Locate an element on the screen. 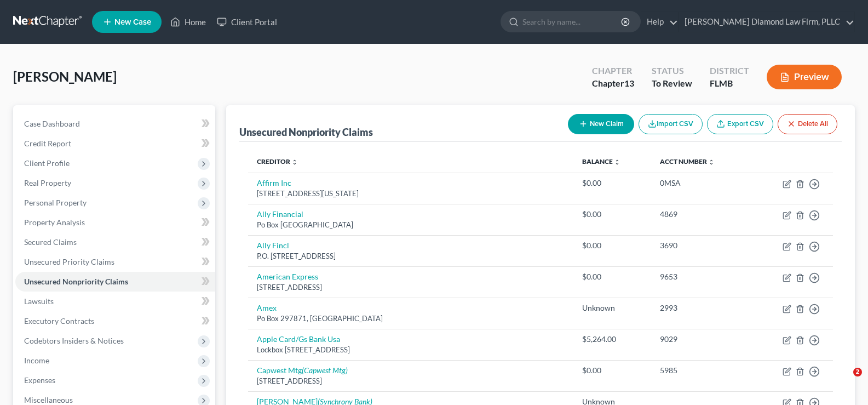  div: FLMB is located at coordinates (729, 83).